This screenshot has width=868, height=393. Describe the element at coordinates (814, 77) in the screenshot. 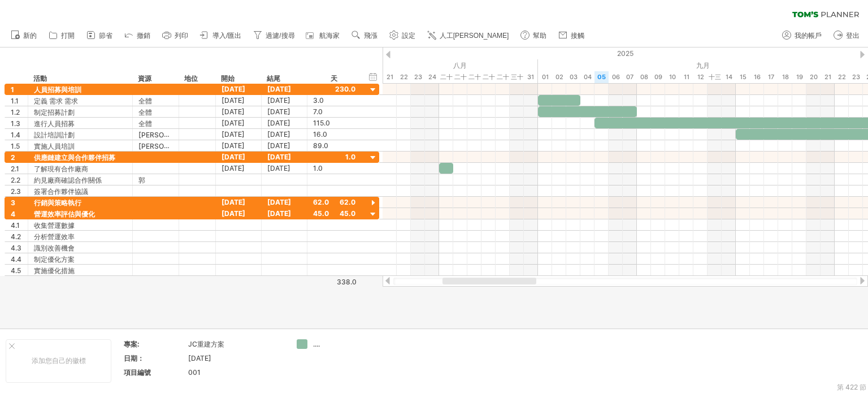

I see `div: 2025年9月20日星期六` at that location.